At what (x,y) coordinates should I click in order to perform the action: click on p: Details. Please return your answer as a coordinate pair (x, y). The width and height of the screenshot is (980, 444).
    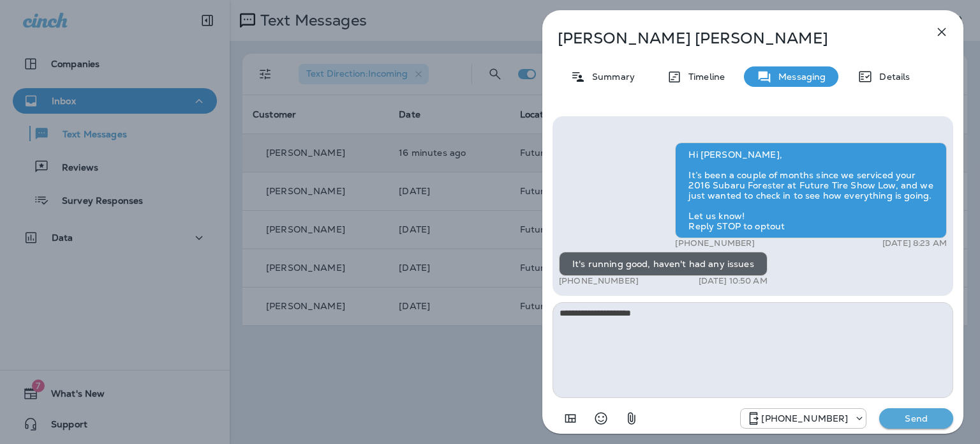
    Looking at the image, I should click on (891, 77).